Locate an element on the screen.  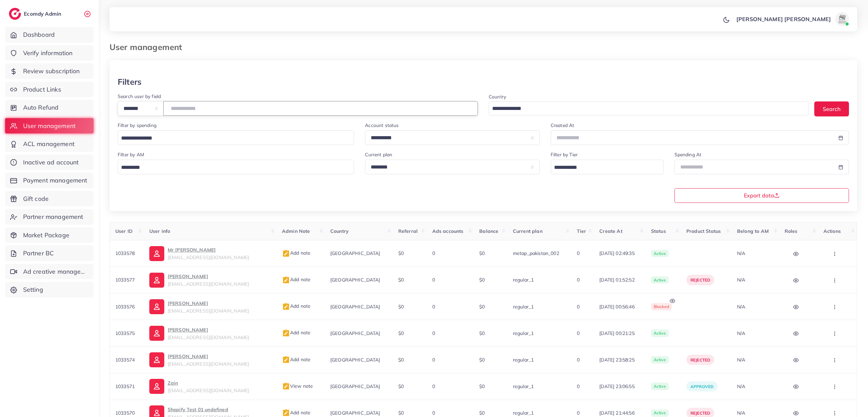
label: Current plan is located at coordinates (379, 154).